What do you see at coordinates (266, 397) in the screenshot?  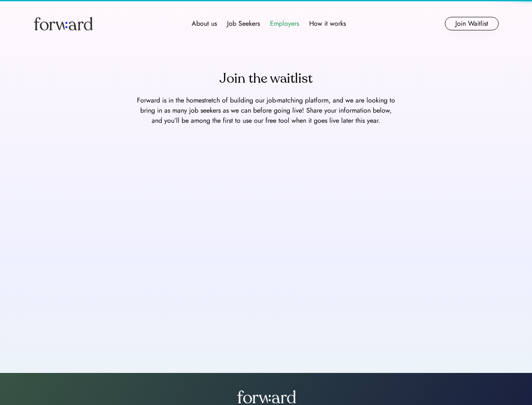 I see `img: forward-logo-white.png` at bounding box center [266, 397].